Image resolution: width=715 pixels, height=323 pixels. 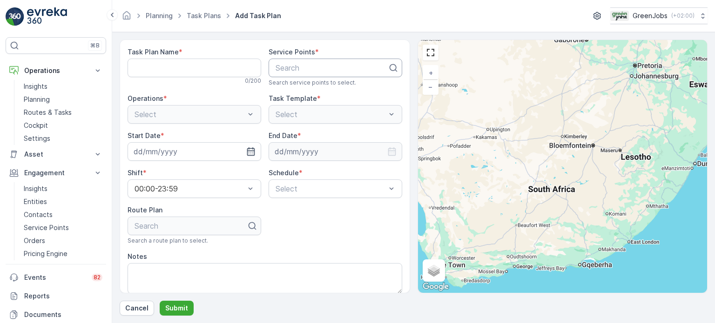 What do you see at coordinates (283, 135) in the screenshot?
I see `label: End Date` at bounding box center [283, 135].